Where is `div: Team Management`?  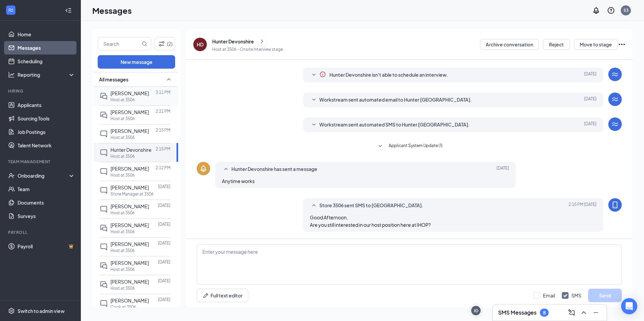 div: Team Management is located at coordinates (41, 162).